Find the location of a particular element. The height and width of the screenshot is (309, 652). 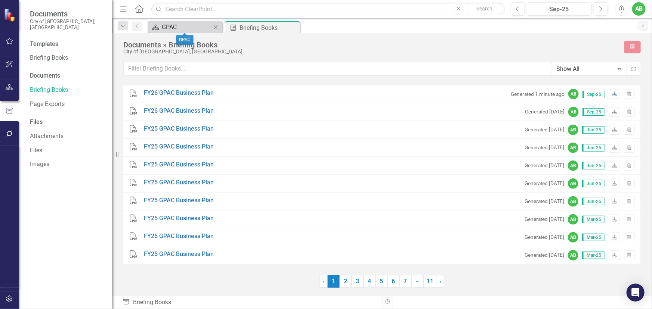

span: 1 is located at coordinates (333, 282).